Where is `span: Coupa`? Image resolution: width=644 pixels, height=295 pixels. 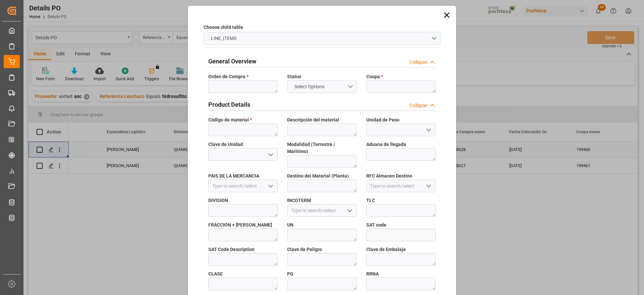
span: Coupa is located at coordinates (374, 76).